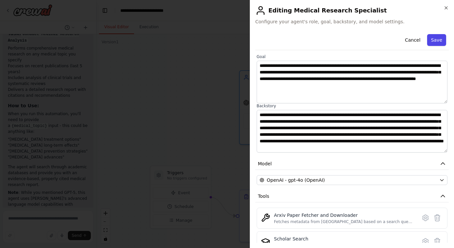 The width and height of the screenshot is (454, 248). What do you see at coordinates (266, 218) in the screenshot?
I see `img: ArxivPaperTool` at bounding box center [266, 218].